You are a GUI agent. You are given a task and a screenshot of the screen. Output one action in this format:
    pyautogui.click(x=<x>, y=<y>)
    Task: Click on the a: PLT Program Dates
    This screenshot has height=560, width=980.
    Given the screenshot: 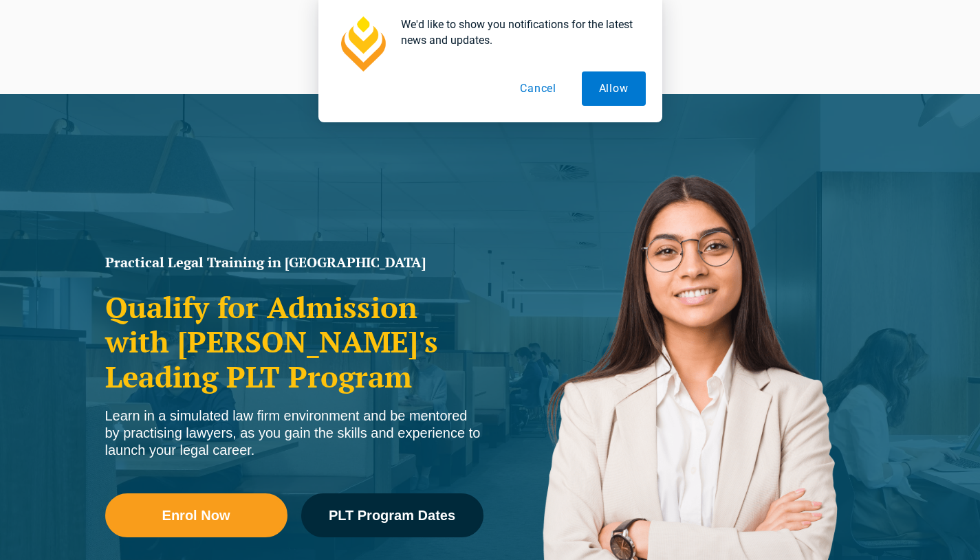 What is the action you would take?
    pyautogui.click(x=392, y=515)
    